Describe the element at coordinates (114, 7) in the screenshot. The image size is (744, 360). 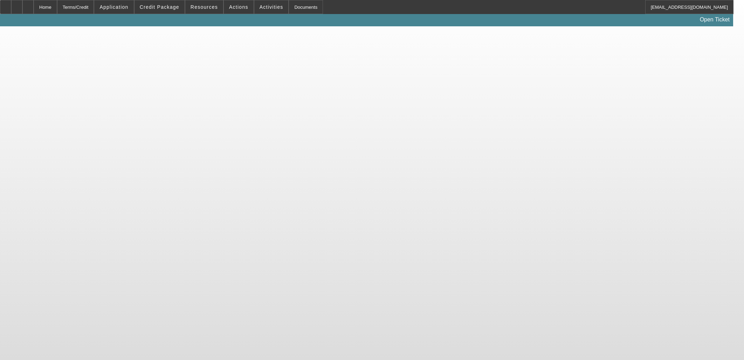
I see `button: Application` at that location.